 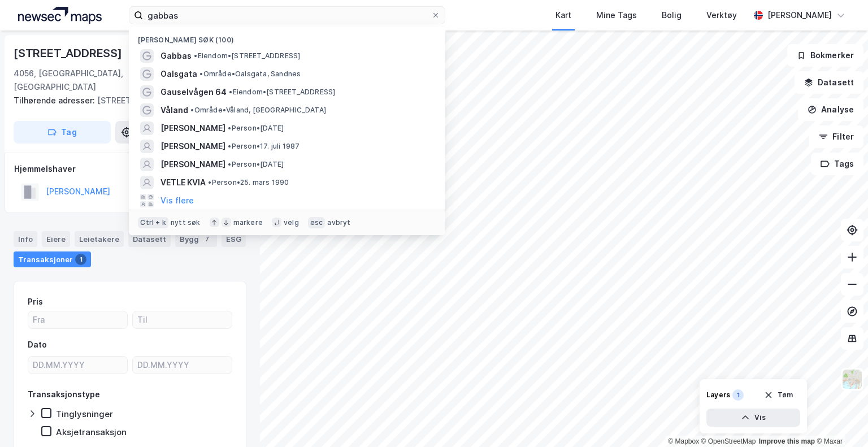 What do you see at coordinates (56, 239) in the screenshot?
I see `div: Eiere` at bounding box center [56, 239].